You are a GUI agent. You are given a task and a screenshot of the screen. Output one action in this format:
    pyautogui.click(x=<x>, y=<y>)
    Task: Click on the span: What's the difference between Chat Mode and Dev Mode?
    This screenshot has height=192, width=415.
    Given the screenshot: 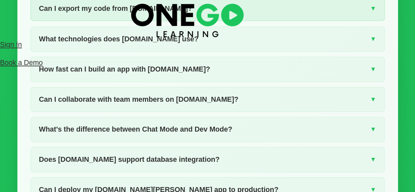 What is the action you would take?
    pyautogui.click(x=135, y=129)
    